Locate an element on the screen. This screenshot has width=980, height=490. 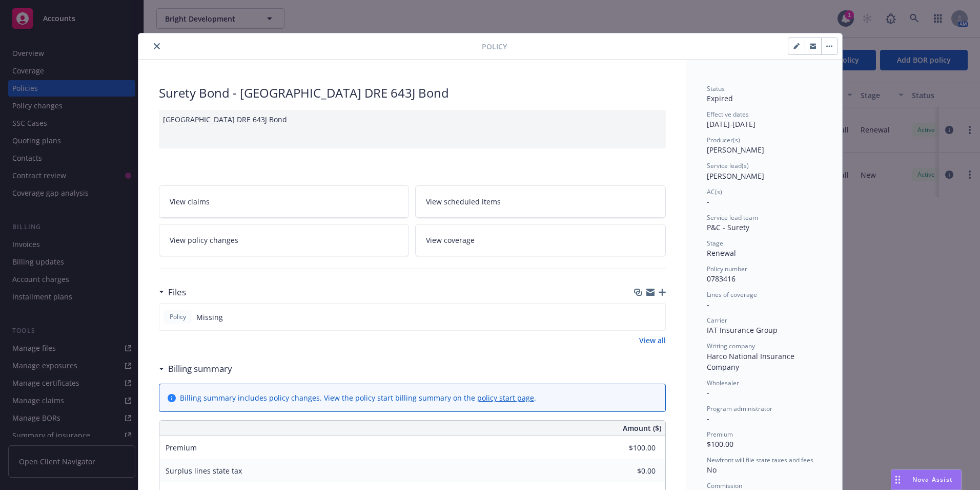
a: View scheduled items is located at coordinates (540, 201).